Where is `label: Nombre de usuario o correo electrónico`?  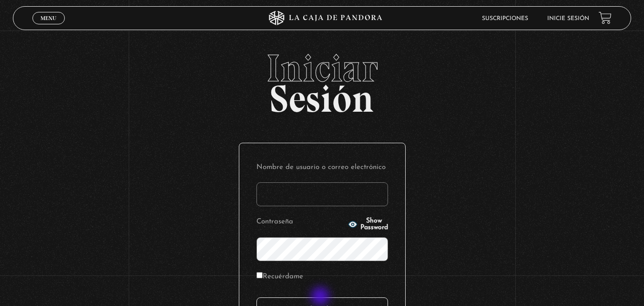
label: Nombre de usuario o correo electrónico is located at coordinates (322, 168).